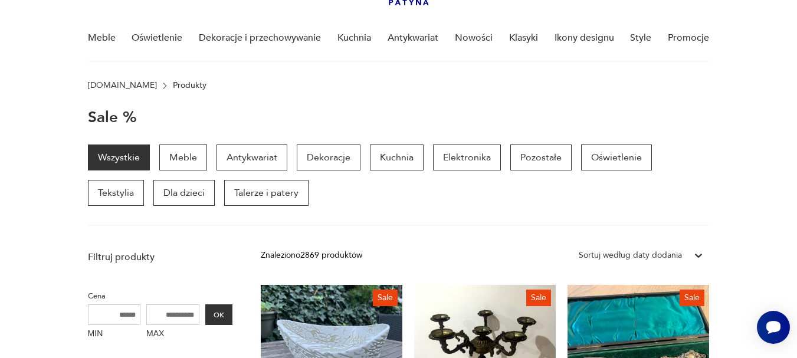 The image size is (797, 358). Describe the element at coordinates (467, 158) in the screenshot. I see `p: Elektronika` at that location.